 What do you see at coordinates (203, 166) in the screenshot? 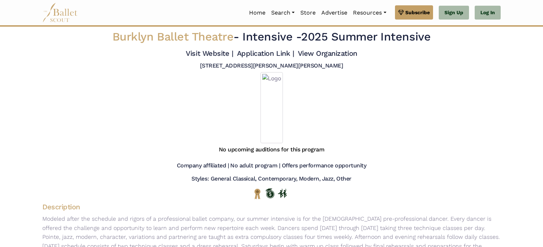
I see `h5: Company affiliated |` at bounding box center [203, 166].